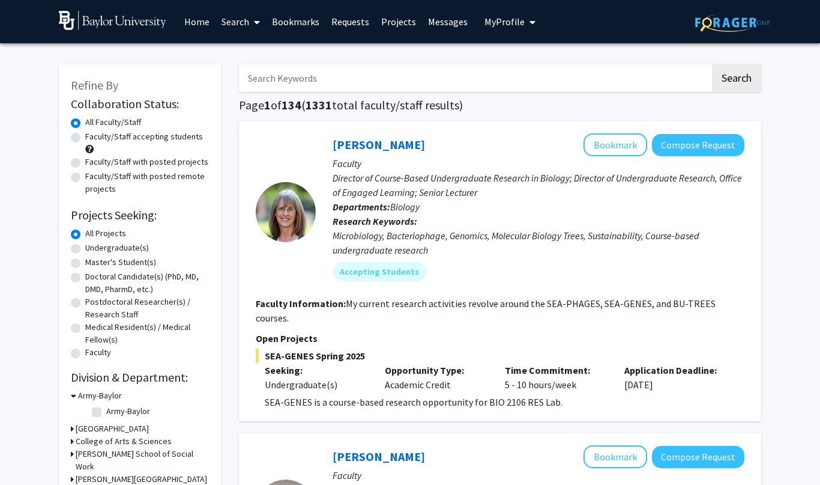 The height and width of the screenshot is (485, 820). Describe the element at coordinates (316, 384) in the screenshot. I see `div: Undergraduate(s)` at that location.